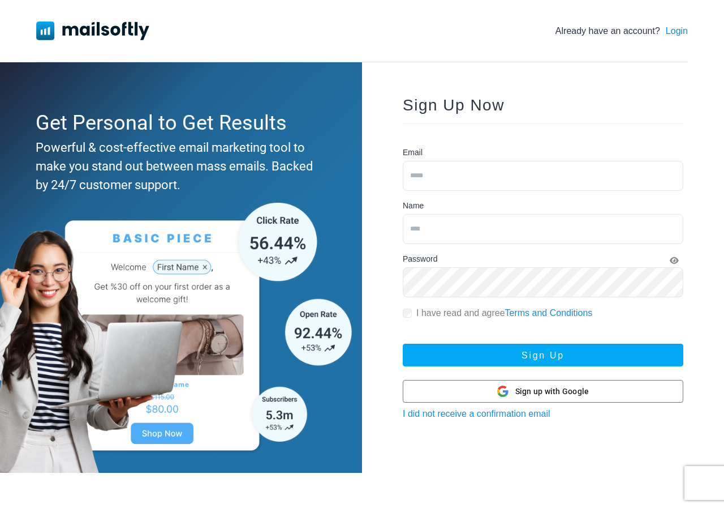 The width and height of the screenshot is (724, 508). What do you see at coordinates (504, 313) in the screenshot?
I see `label: I have read and agree` at bounding box center [504, 313].